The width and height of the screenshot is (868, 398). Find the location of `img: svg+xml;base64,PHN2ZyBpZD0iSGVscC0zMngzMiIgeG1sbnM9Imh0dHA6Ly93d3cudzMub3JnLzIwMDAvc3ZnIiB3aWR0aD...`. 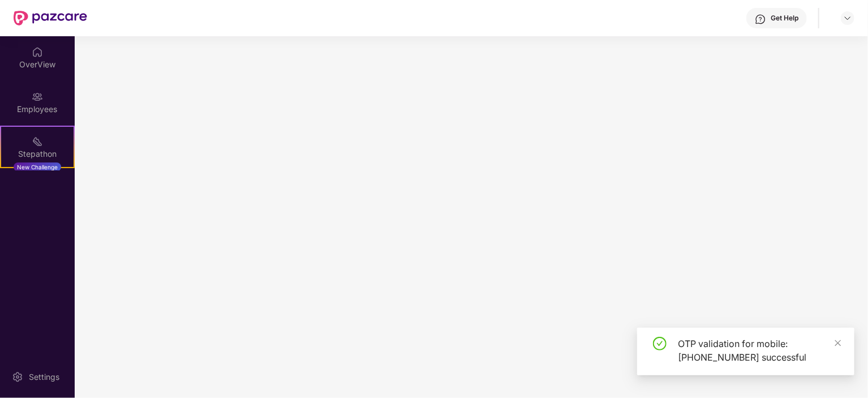

img: svg+xml;base64,PHN2ZyBpZD0iSGVscC0zMngzMiIgeG1sbnM9Imh0dHA6Ly93d3cudzMub3JnLzIwMDAvc3ZnIiB3aWR0aD... is located at coordinates (761, 20).